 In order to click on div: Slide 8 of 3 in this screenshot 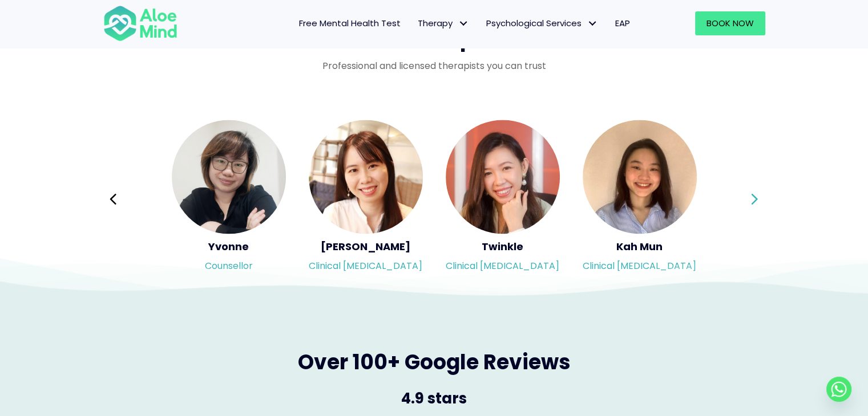, I will do `click(366, 199)`.